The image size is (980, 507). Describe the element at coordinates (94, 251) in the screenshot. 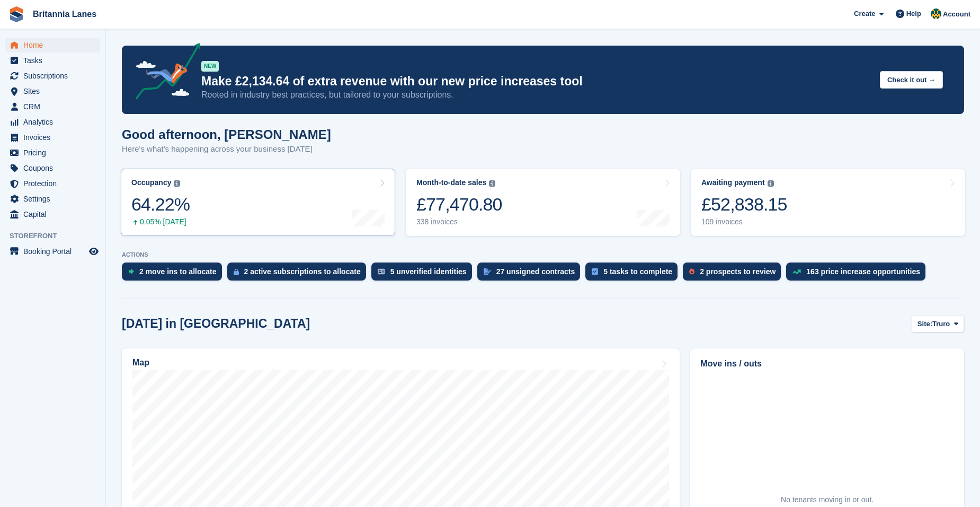

I see `a: Preview store` at that location.